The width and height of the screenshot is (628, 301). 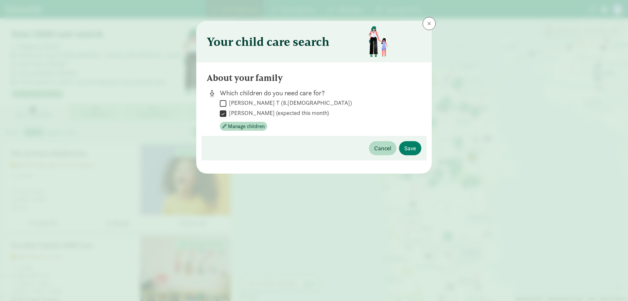 I want to click on span: Manage children, so click(x=246, y=126).